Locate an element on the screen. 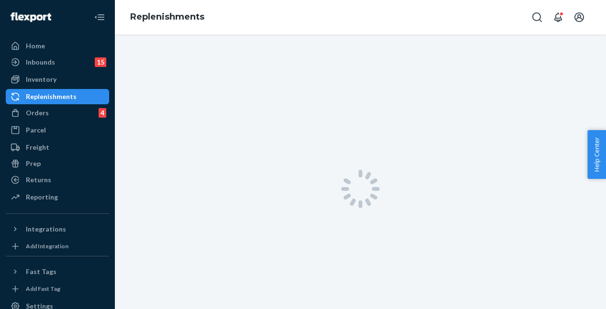 The height and width of the screenshot is (309, 606). div: Home is located at coordinates (35, 46).